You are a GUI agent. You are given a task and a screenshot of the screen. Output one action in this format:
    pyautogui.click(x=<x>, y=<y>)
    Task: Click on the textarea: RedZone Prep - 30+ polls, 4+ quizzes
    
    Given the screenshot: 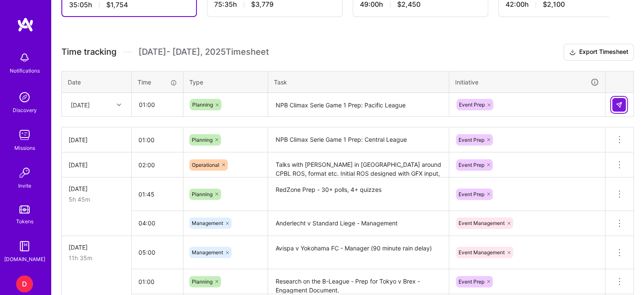 What is the action you would take?
    pyautogui.click(x=358, y=194)
    